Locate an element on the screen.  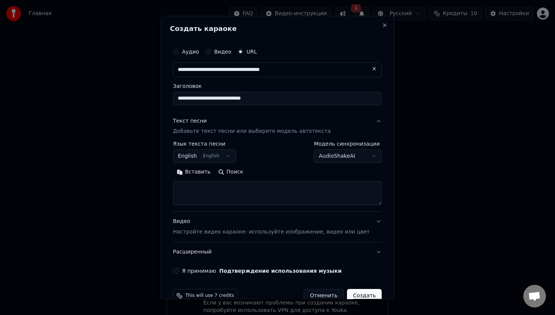
button: Отменить is located at coordinates (324, 297).